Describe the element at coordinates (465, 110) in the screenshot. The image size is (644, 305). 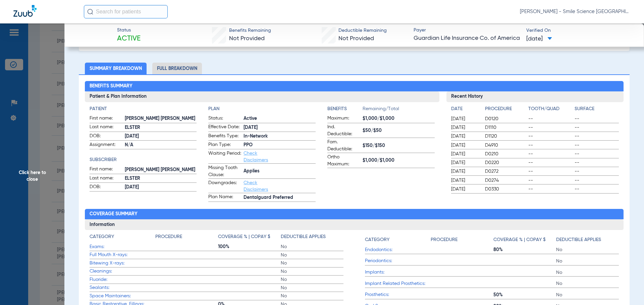
I see `app-breakdown-title: Date` at that location.